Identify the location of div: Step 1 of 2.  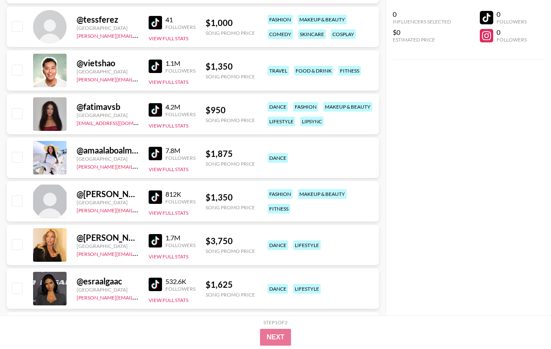
(276, 322).